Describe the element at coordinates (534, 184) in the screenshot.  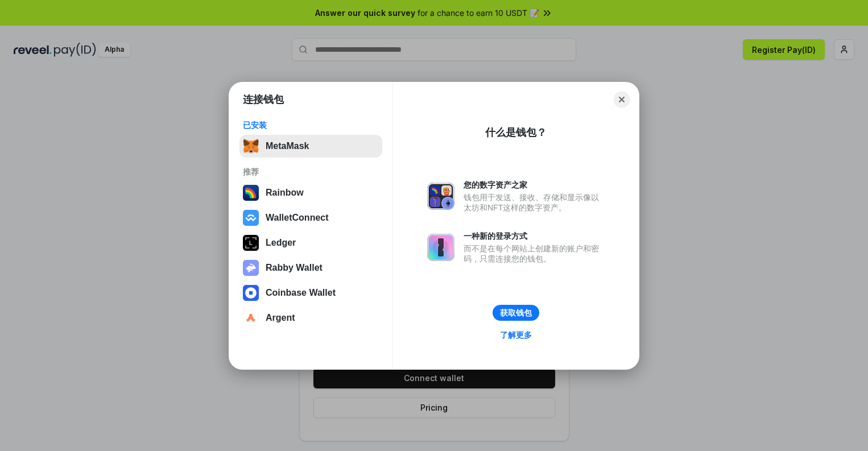
I see `div: 您的数字资产之家` at that location.